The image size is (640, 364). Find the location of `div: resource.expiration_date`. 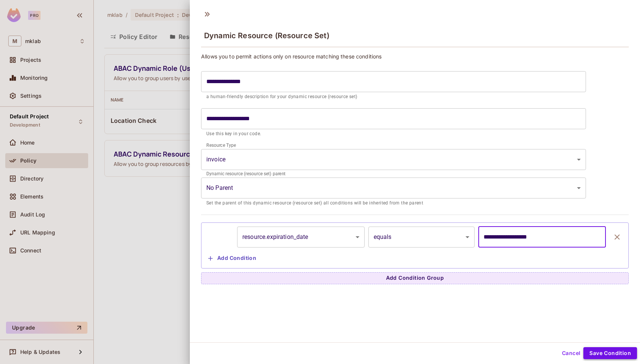

div: resource.expiration_date is located at coordinates (301, 237).